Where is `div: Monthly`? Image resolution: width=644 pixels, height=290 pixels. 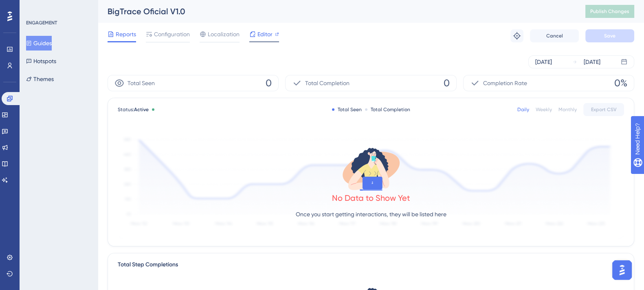
div: Monthly is located at coordinates (567, 110).